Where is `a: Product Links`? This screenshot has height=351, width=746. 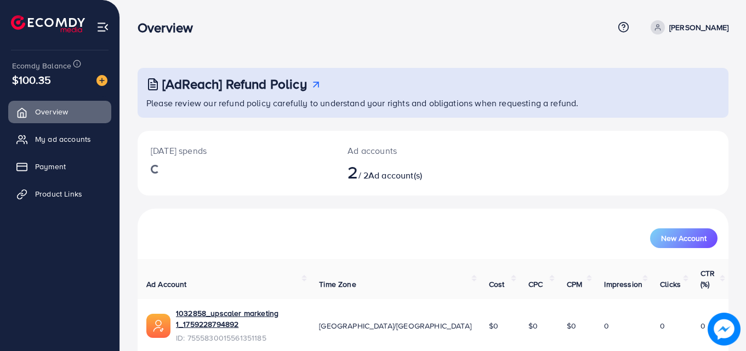 a: Product Links is located at coordinates (60, 194).